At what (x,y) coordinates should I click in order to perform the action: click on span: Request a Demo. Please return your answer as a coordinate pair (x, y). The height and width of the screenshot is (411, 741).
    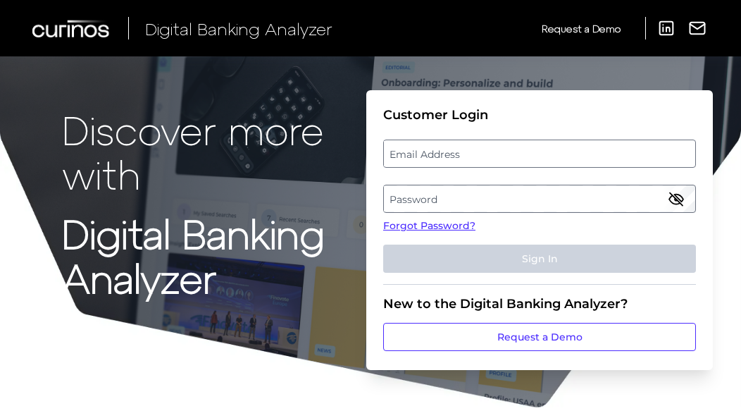
    Looking at the image, I should click on (581, 28).